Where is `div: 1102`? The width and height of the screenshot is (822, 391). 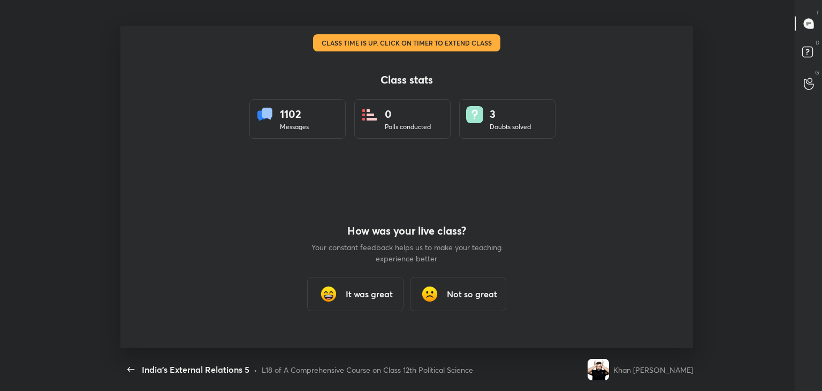 div: 1102 is located at coordinates (294, 114).